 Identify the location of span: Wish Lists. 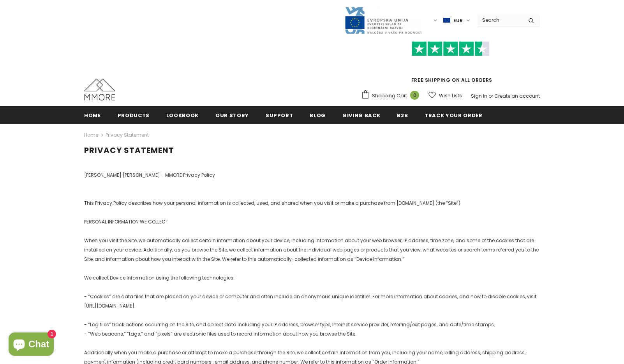
(451, 96).